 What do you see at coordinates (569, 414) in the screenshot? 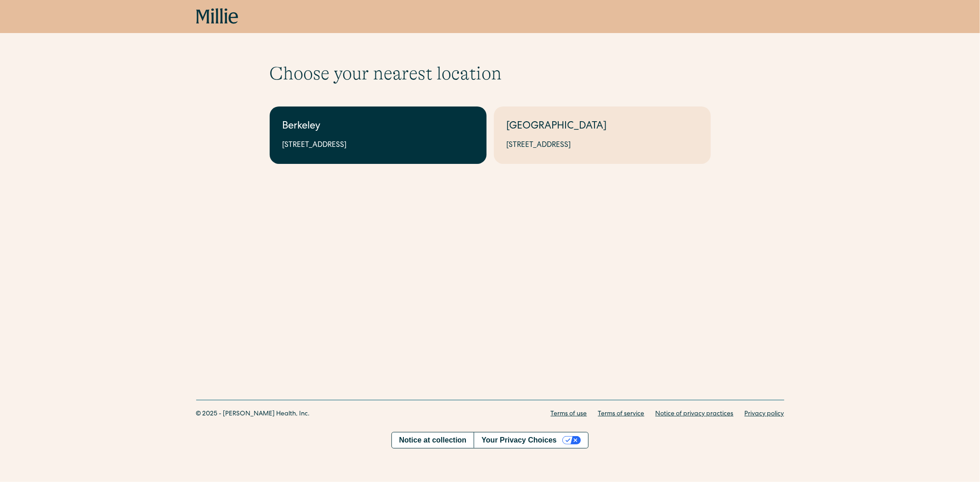
I see `a: Terms of use` at bounding box center [569, 414].